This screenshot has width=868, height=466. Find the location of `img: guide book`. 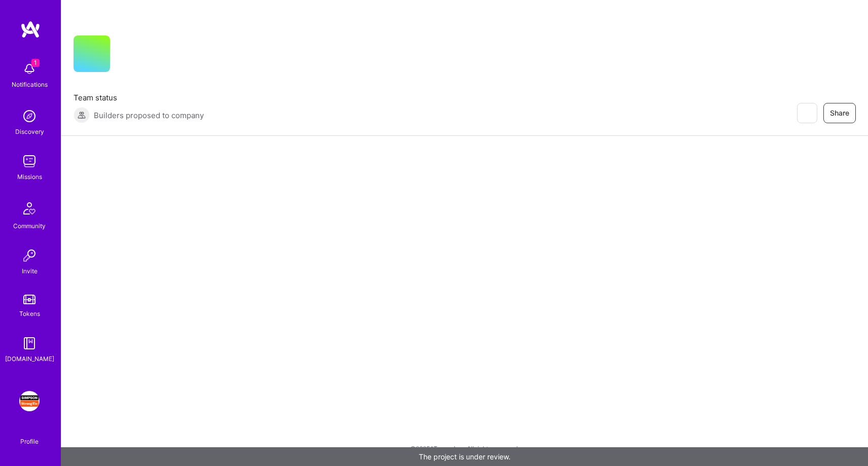

img: guide book is located at coordinates (29, 343).